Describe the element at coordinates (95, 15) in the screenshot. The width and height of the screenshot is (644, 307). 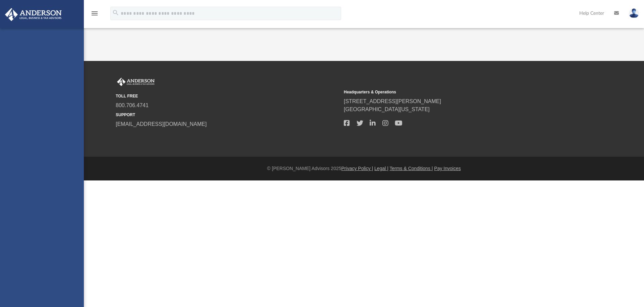
I see `a: menu` at that location.